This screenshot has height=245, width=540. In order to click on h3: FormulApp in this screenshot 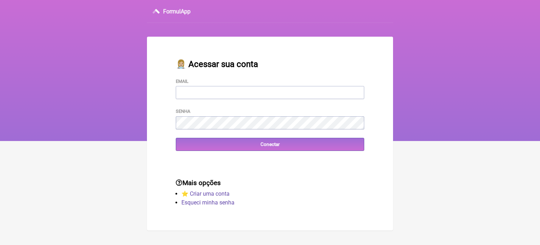, I will do `click(177, 11)`.